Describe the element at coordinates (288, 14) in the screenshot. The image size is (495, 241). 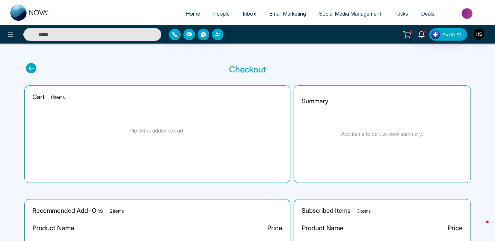
I see `a: Email Marketing` at that location.